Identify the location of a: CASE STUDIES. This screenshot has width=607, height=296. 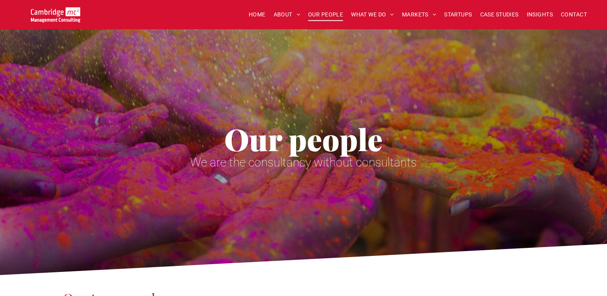
(500, 14).